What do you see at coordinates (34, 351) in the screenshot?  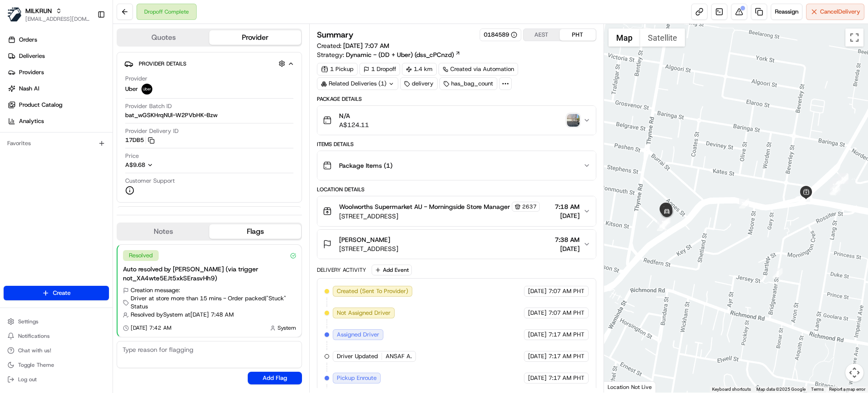 I see `span: Chat with us!` at bounding box center [34, 351].